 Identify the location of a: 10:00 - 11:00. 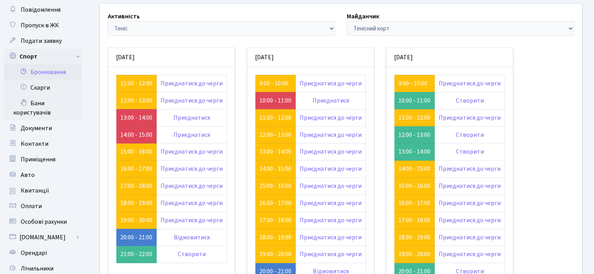
(275, 101).